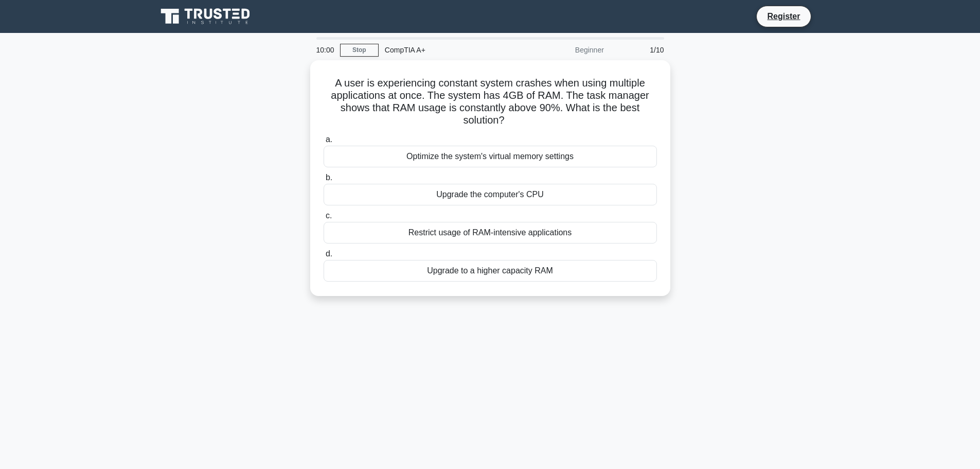  I want to click on div: 1/10, so click(640, 50).